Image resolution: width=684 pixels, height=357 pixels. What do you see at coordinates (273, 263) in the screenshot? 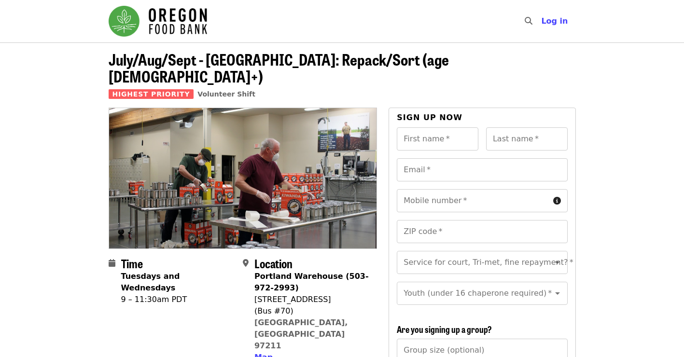
I see `span: Location` at bounding box center [273, 263].